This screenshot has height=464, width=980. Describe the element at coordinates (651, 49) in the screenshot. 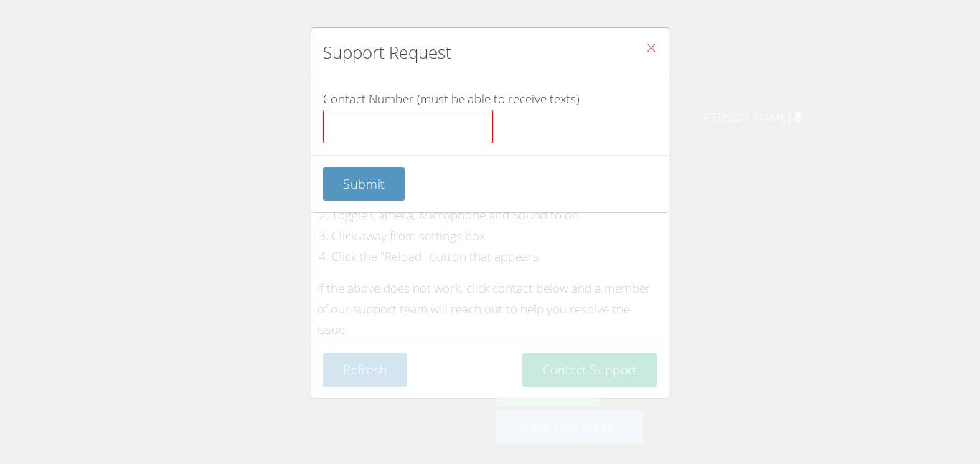

I see `button: Close` at that location.